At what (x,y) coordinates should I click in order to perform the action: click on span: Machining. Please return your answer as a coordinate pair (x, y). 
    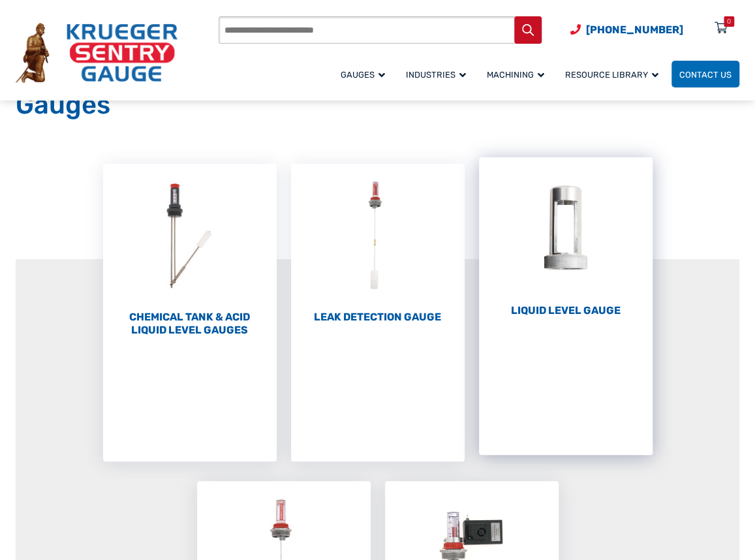
    Looking at the image, I should click on (515, 74).